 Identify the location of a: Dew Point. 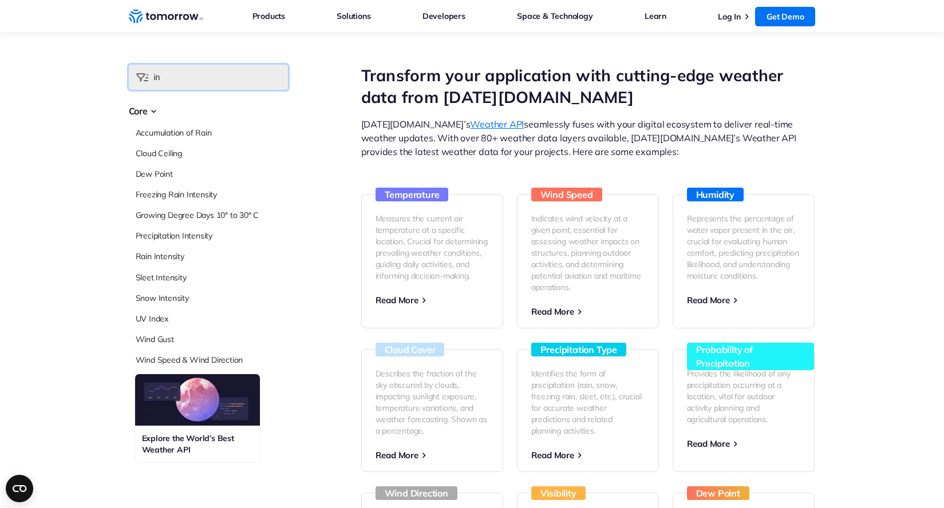
(154, 174).